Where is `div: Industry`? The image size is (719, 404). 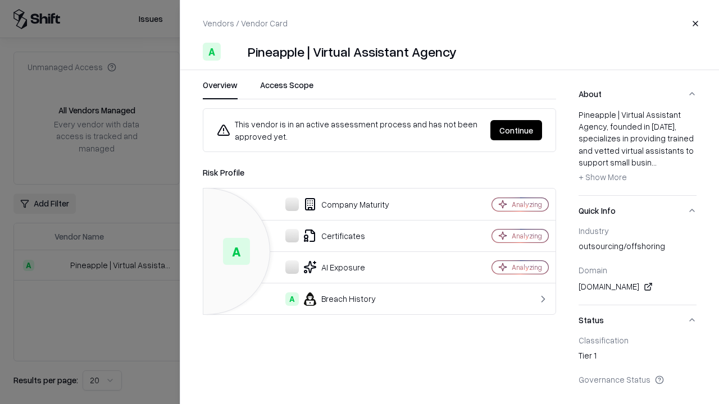
div: Industry is located at coordinates (637, 231).